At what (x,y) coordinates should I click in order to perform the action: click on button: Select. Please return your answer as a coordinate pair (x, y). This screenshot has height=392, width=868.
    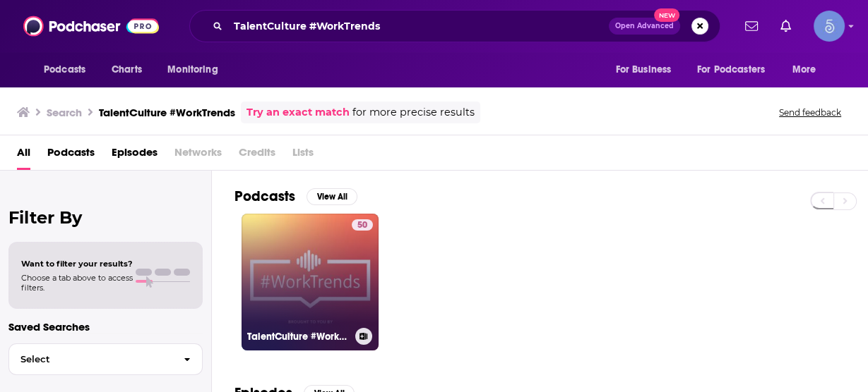
    Looking at the image, I should click on (105, 359).